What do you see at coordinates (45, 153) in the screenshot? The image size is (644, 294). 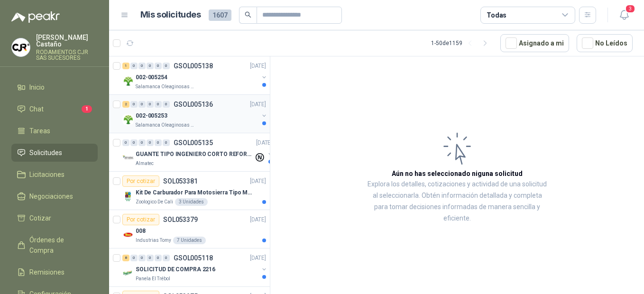 I see `span: Solicitudes` at bounding box center [45, 153].